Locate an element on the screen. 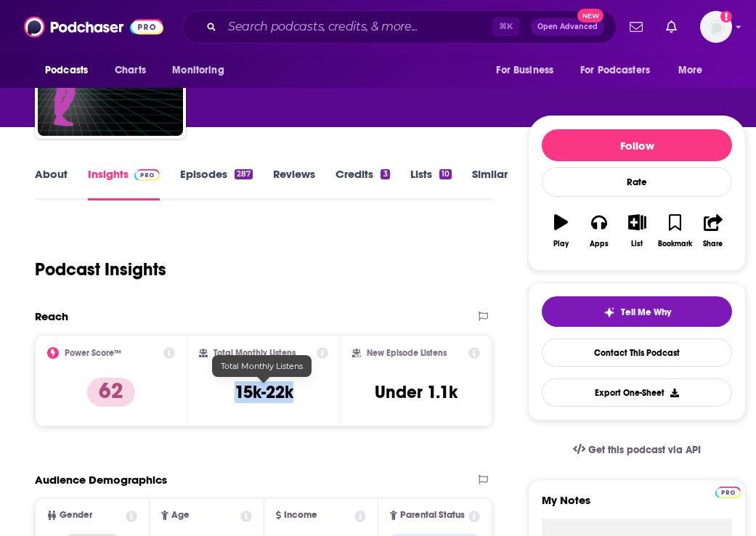 This screenshot has height=536, width=756. h2: New Episode Listens is located at coordinates (406, 353).